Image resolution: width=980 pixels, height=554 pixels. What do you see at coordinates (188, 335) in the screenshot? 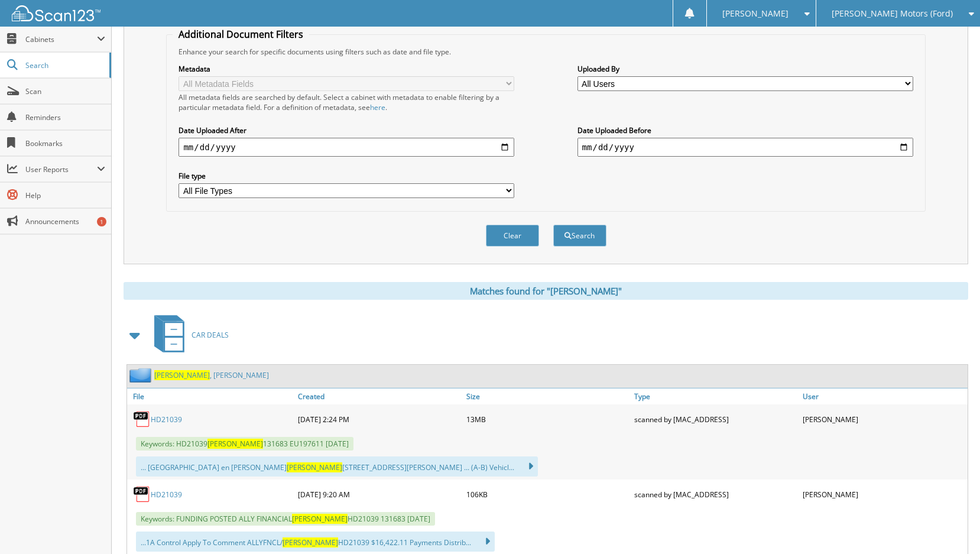
I see `a: CAR DEALS` at bounding box center [188, 335].